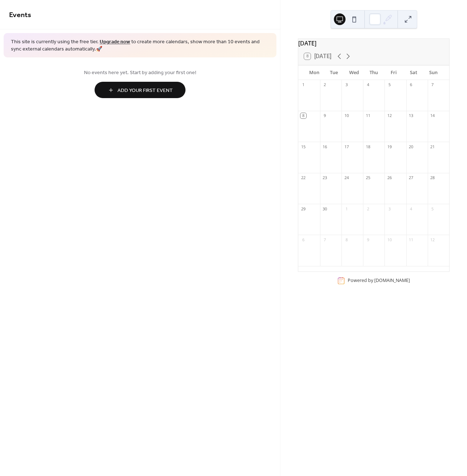 The height and width of the screenshot is (476, 467). What do you see at coordinates (346, 178) in the screenshot?
I see `div: 24` at bounding box center [346, 178].